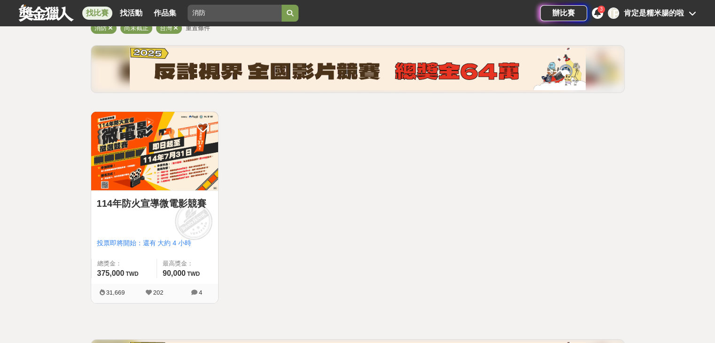  I want to click on span: 消防, so click(101, 28).